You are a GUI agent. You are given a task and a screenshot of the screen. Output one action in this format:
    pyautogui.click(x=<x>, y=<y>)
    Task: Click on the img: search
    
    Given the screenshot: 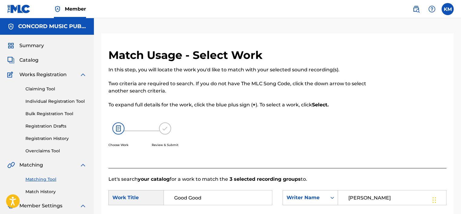 What is the action you would take?
    pyautogui.click(x=416, y=9)
    